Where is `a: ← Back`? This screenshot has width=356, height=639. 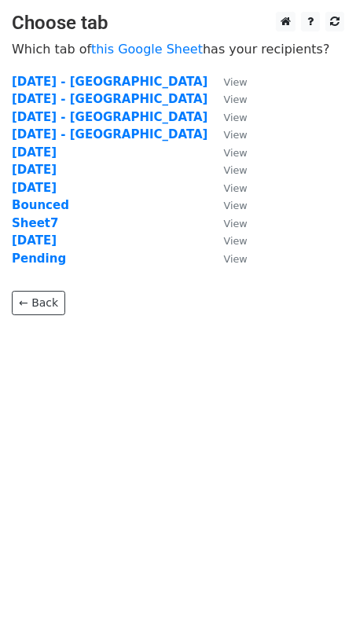
a: ← Back is located at coordinates (39, 303).